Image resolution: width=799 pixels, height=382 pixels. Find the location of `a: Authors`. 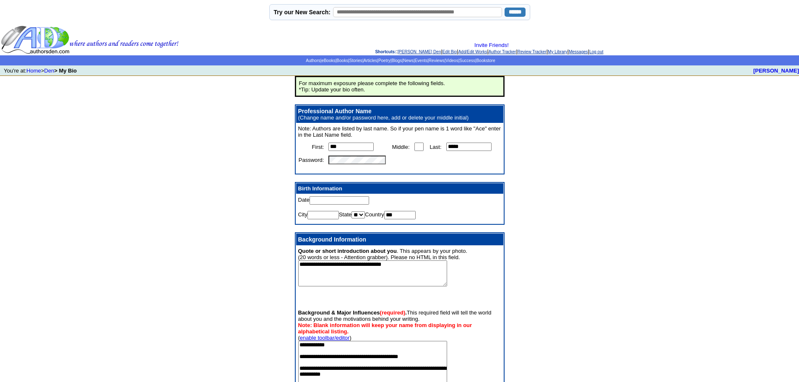

a: Authors is located at coordinates (313, 60).